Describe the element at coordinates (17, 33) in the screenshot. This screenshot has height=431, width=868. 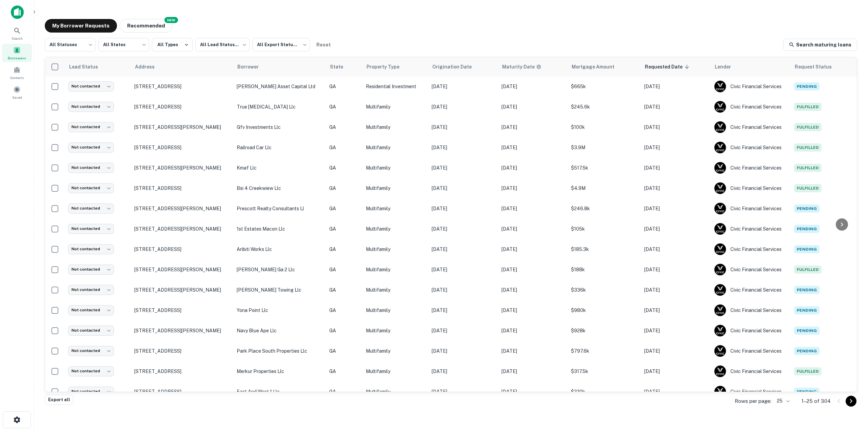
I see `div: Search` at that location.